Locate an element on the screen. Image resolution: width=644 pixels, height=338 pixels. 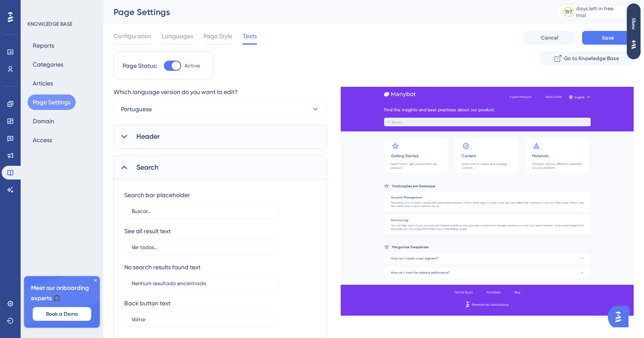
button: Hotspots is located at coordinates (59, 43).